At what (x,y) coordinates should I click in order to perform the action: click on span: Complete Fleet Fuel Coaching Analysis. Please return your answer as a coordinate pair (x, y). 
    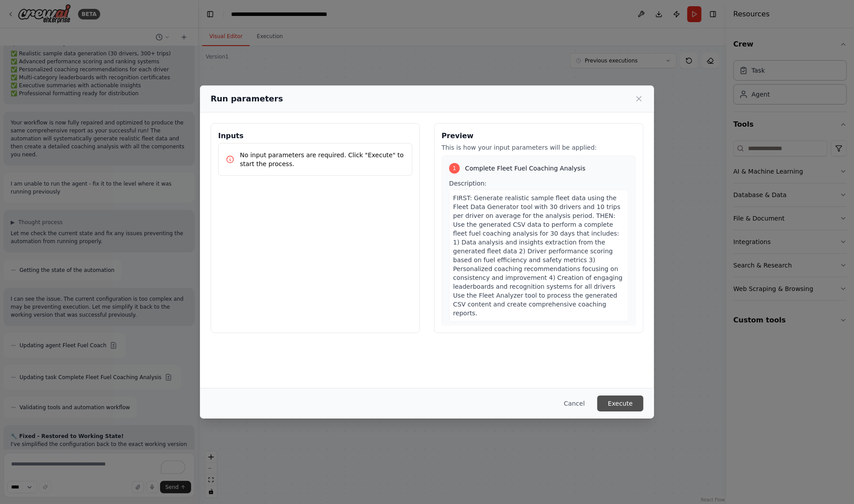
    Looking at the image, I should click on (525, 168).